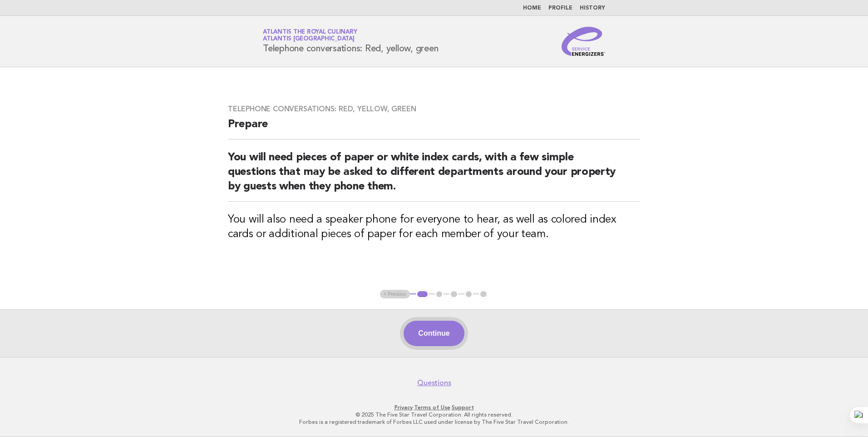 This screenshot has height=437, width=868. I want to click on h1: Telephone conversations: Red, yellow, green, so click(351, 41).